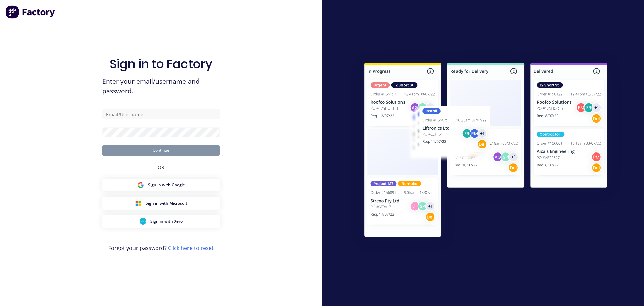  I want to click on button: Microsoft Sign inSign in with Microsoft, so click(161, 203).